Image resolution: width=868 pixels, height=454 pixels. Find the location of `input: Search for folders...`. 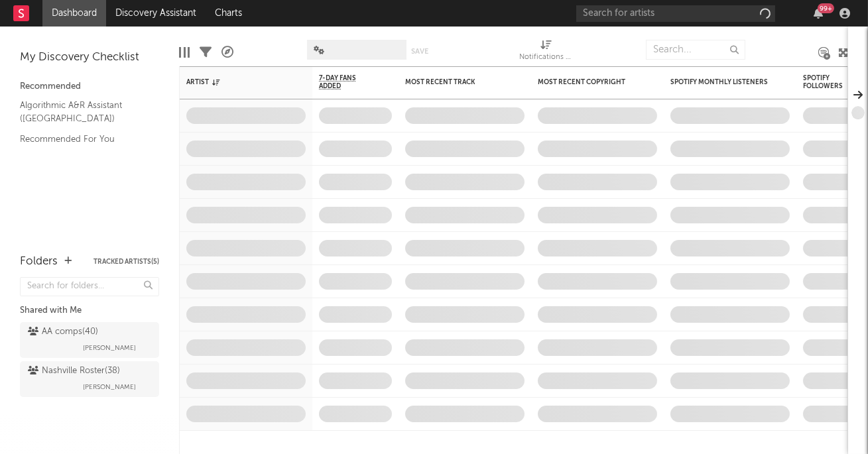

input: Search for folders... is located at coordinates (90, 287).